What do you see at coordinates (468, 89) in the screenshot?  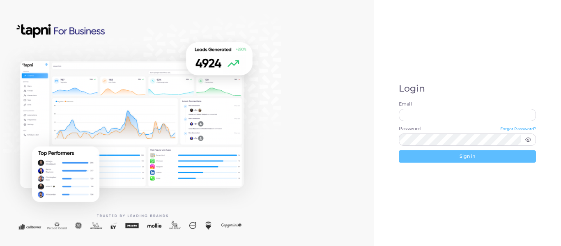 I see `h1: Login` at bounding box center [468, 89].